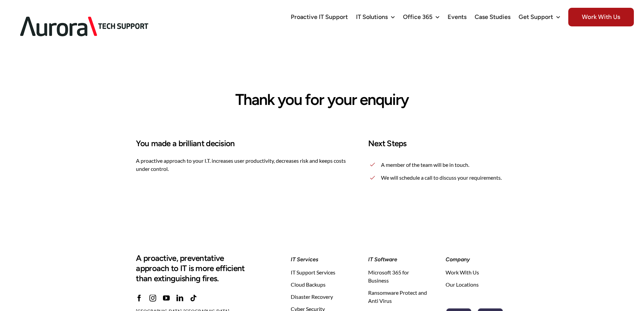 The height and width of the screenshot is (311, 644). I want to click on span: Our Locations, so click(462, 285).